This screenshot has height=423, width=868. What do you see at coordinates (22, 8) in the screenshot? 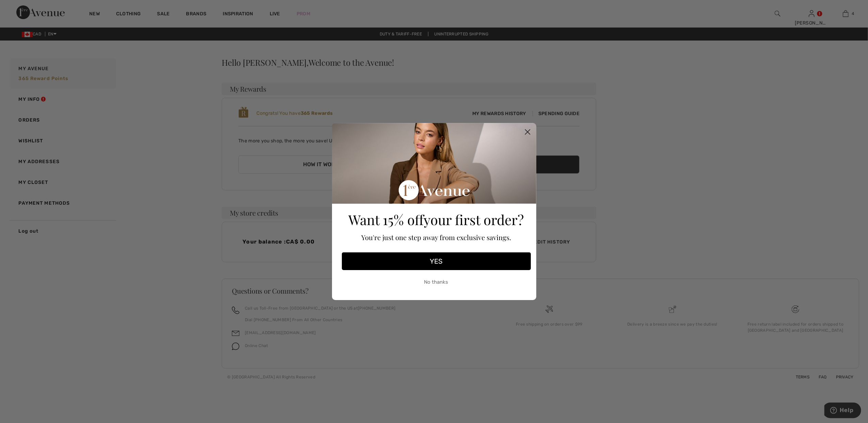
I see `span: Help` at bounding box center [22, 8].